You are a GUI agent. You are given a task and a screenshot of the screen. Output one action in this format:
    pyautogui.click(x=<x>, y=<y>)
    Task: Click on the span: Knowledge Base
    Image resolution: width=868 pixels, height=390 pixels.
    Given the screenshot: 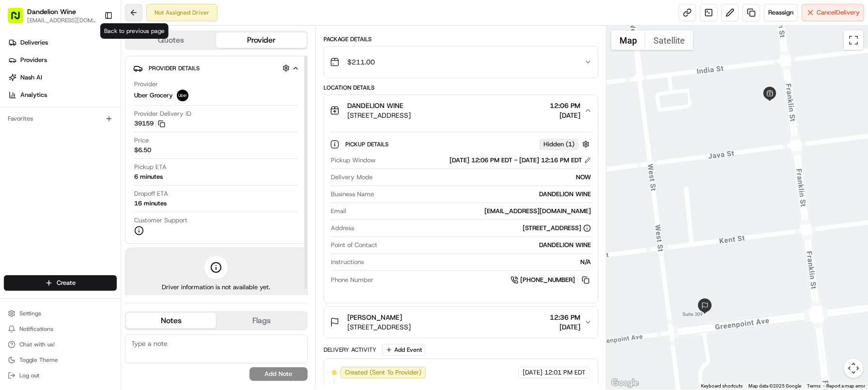 What is the action you would take?
    pyautogui.click(x=46, y=222)
    